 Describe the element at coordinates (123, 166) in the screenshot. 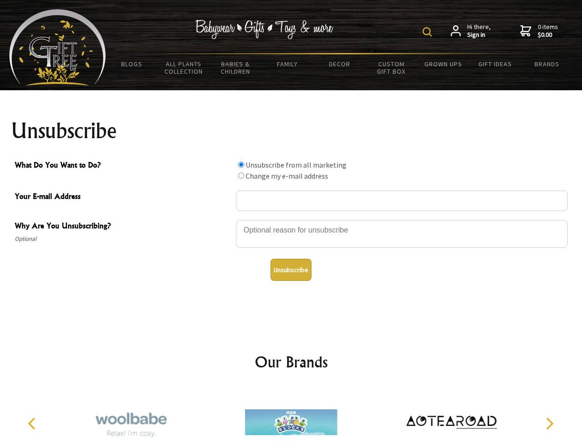

I see `span: What Do You Want to Do?` at that location.